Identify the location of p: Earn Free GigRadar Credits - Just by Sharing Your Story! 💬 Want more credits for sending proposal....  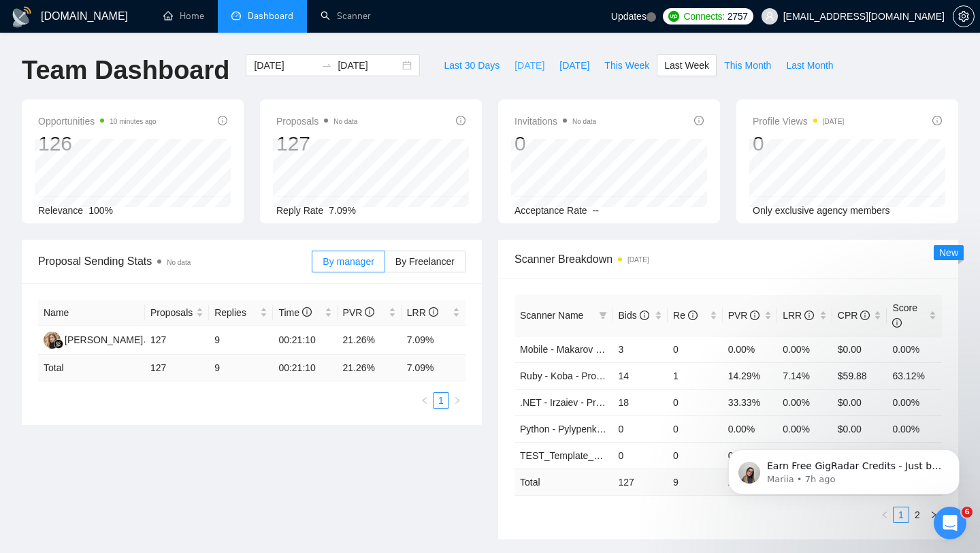
(147, 46).